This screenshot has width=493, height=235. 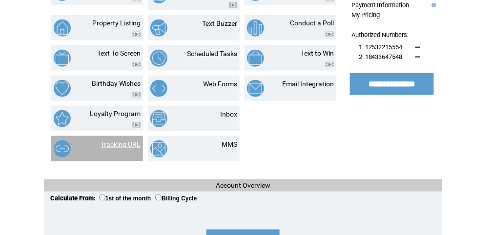 What do you see at coordinates (121, 144) in the screenshot?
I see `a: Tracking URL` at bounding box center [121, 144].